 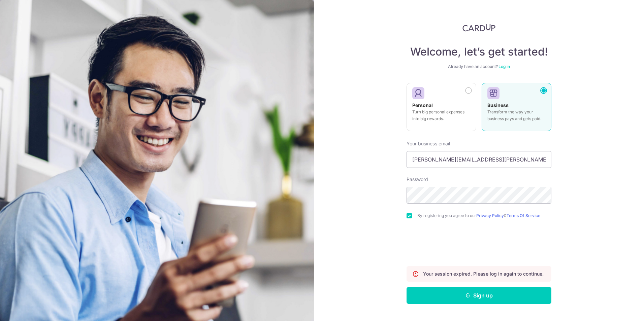 What do you see at coordinates (422, 105) in the screenshot?
I see `strong: Personal` at bounding box center [422, 105].